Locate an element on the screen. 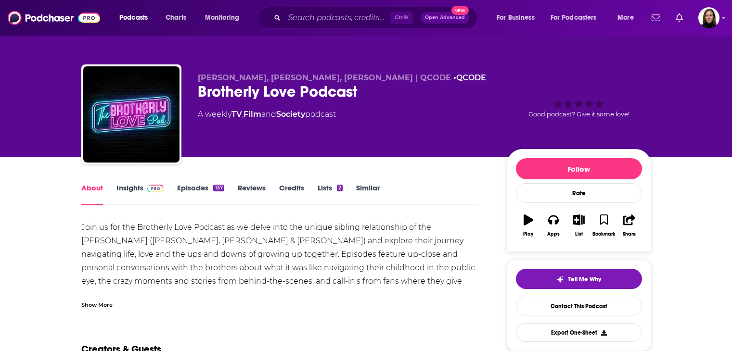  span: Charts is located at coordinates (176, 18).